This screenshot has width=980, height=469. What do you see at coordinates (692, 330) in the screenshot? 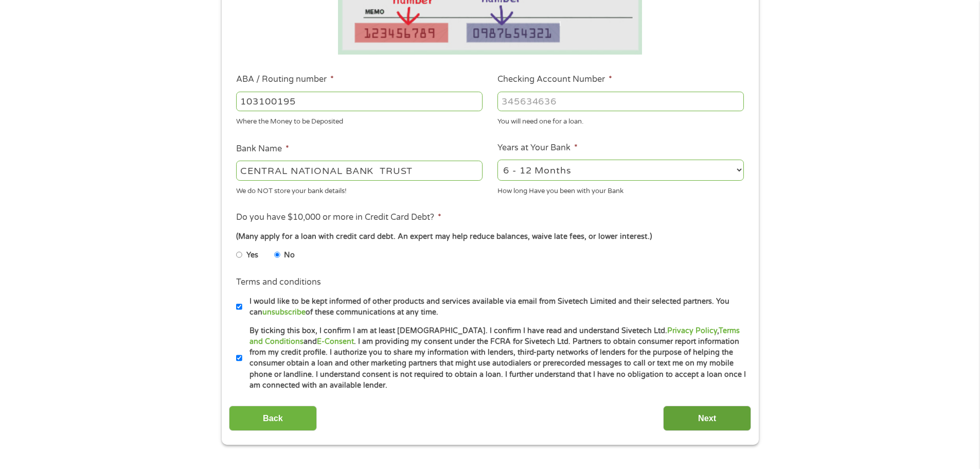
I see `a: Privacy Policy` at bounding box center [692, 330].